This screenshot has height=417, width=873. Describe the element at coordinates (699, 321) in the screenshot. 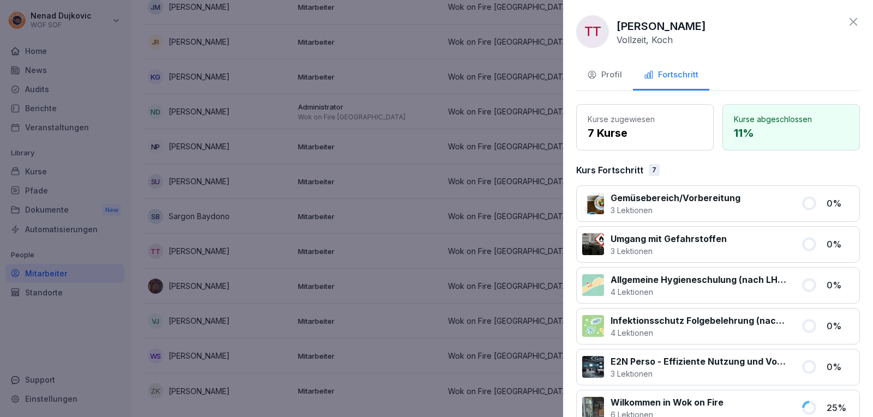

I see `p: Infektionsschutz Folgebelehrung (nach §43 IfSG)` at that location.